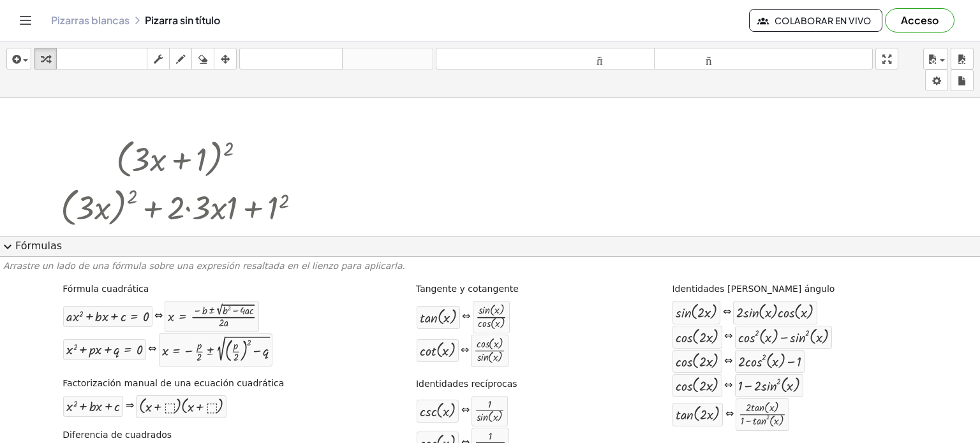 Image resolution: width=980 pixels, height=443 pixels. I want to click on font: Tangente y cotangente, so click(467, 289).